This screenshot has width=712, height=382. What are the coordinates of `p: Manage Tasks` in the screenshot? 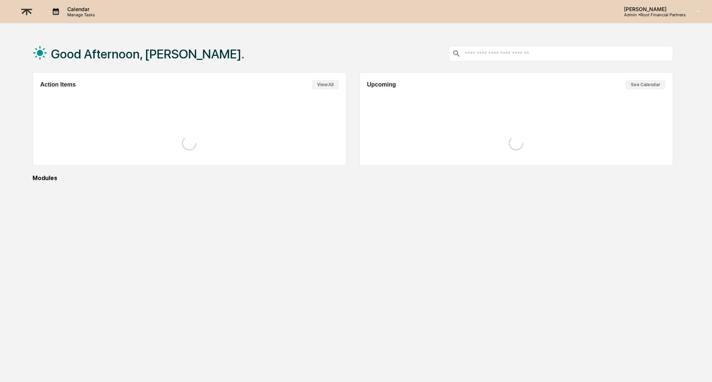 It's located at (80, 15).